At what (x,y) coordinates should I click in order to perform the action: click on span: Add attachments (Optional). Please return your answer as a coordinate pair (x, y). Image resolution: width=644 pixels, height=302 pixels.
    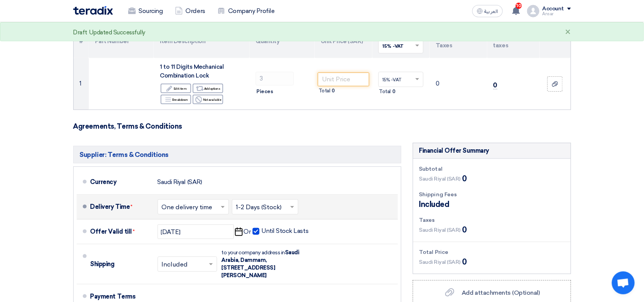
    Looking at the image, I should click on (501, 293).